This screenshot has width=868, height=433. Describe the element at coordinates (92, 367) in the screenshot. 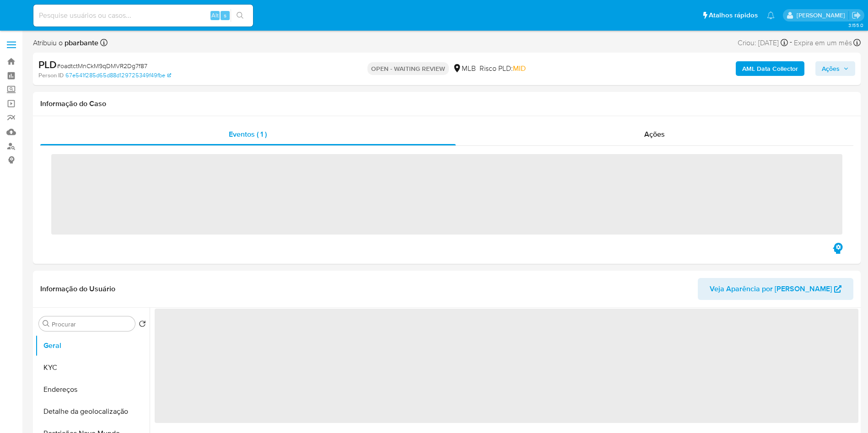

I see `button: KYC` at that location.